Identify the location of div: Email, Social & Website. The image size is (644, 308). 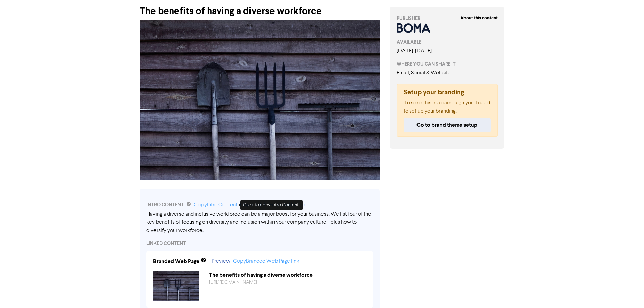
(447, 73).